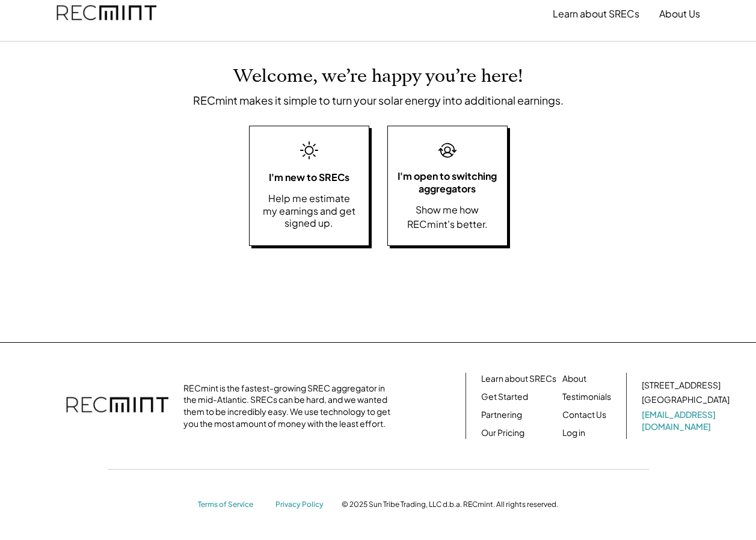  What do you see at coordinates (117, 406) in the screenshot?
I see `img: recmint-logotype%403x.png` at bounding box center [117, 406].